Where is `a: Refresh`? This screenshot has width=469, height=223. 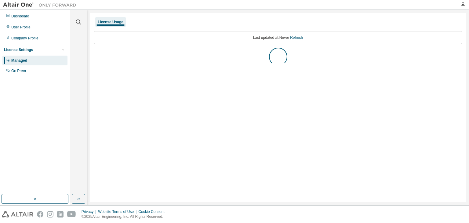 a: Refresh is located at coordinates (297, 38).